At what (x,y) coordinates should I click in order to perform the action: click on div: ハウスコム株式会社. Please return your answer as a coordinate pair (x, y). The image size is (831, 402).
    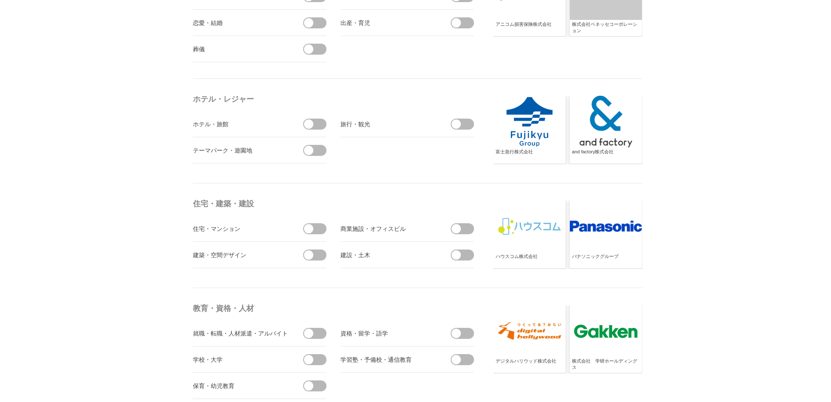
    Looking at the image, I should click on (529, 260).